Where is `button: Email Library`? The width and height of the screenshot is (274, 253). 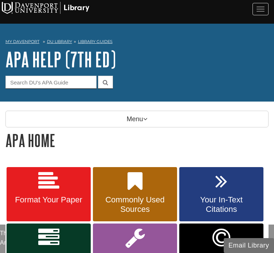 button: Email Library is located at coordinates (249, 245).